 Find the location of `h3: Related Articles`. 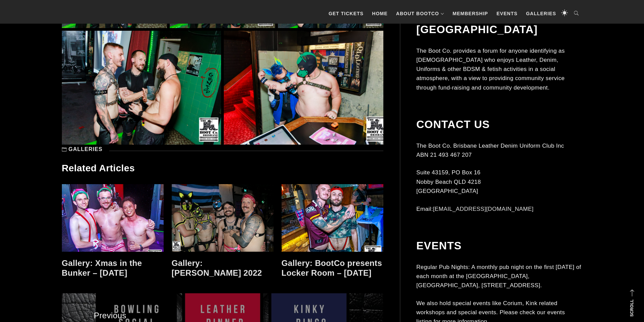

h3: Related Articles is located at coordinates (222, 168).